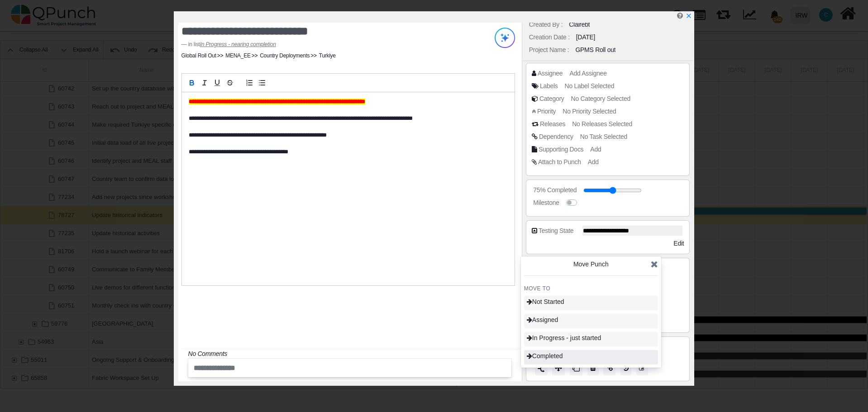 The width and height of the screenshot is (868, 412). Describe the element at coordinates (543, 320) in the screenshot. I see `span: Assigned` at that location.